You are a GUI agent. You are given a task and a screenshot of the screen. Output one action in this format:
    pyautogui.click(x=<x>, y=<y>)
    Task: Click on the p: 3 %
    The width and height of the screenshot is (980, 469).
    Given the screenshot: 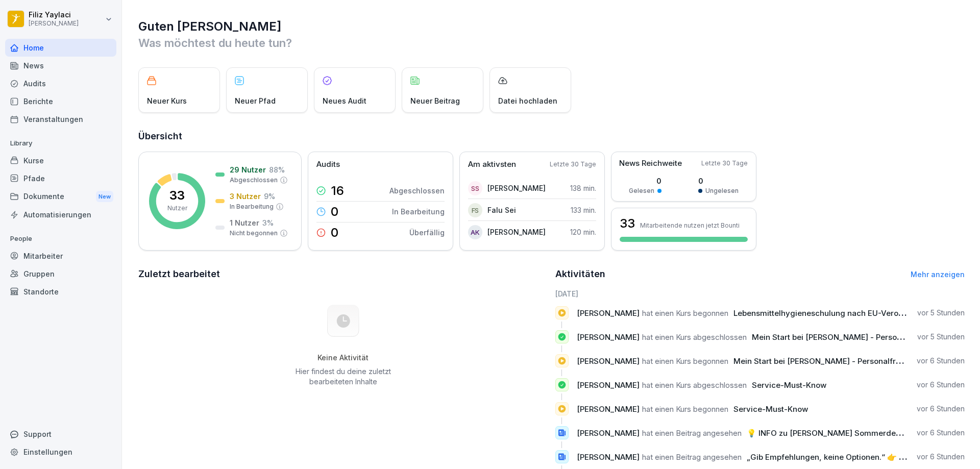 What is the action you would take?
    pyautogui.click(x=268, y=222)
    